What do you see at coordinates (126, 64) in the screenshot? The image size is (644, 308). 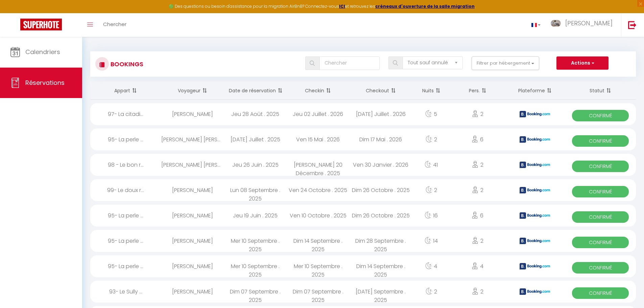 I see `h3: Bookings` at bounding box center [126, 64].